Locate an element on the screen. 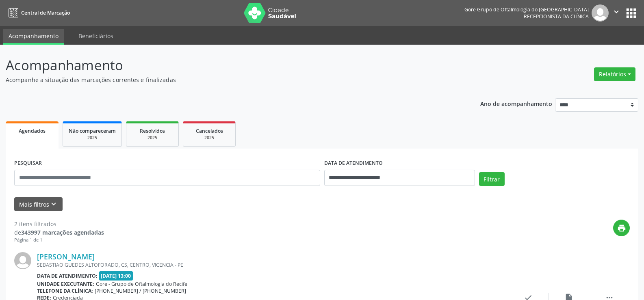 The height and width of the screenshot is (300, 644). a: Beneficiários is located at coordinates (96, 36).